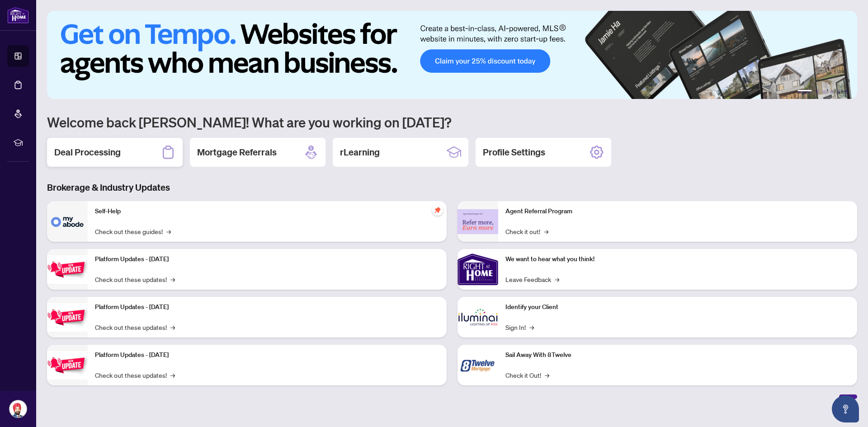 This screenshot has height=427, width=868. What do you see at coordinates (133, 232) in the screenshot?
I see `a: Check out these guides!→` at bounding box center [133, 232].